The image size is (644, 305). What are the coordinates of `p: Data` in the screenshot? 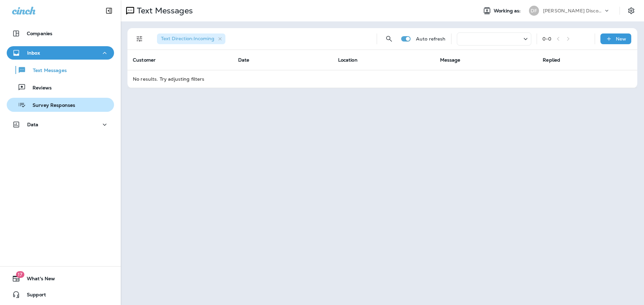 It's located at (33, 125).